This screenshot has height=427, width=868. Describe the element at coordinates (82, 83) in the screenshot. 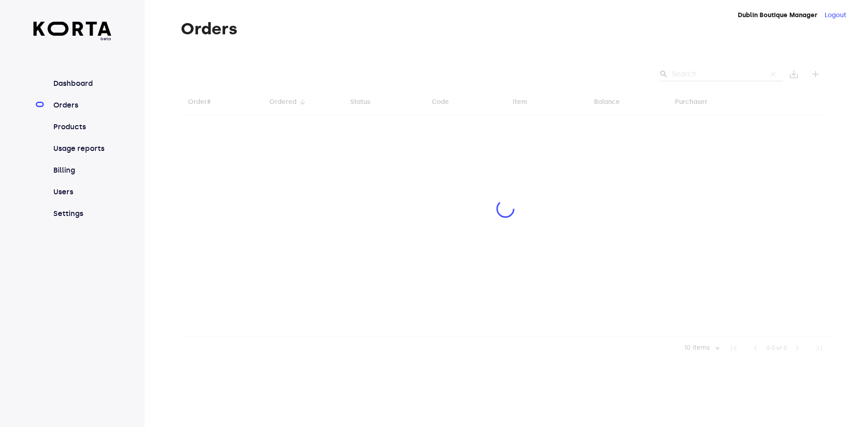

I see `a: Dashboard` at that location.